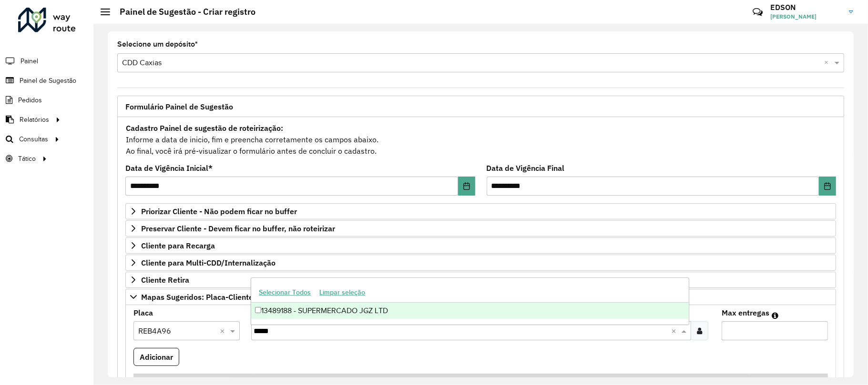 The height and width of the screenshot is (385, 868). I want to click on strong: Cadastro Painel de sugestão de roteirização:, so click(204, 128).